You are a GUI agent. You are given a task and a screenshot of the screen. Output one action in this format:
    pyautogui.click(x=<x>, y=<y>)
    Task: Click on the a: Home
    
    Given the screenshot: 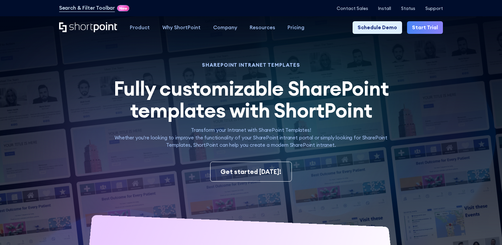 What is the action you would take?
    pyautogui.click(x=88, y=28)
    